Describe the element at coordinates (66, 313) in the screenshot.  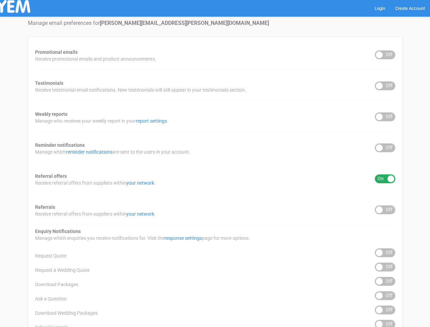
I see `span: Download Wedding Packages` at that location.